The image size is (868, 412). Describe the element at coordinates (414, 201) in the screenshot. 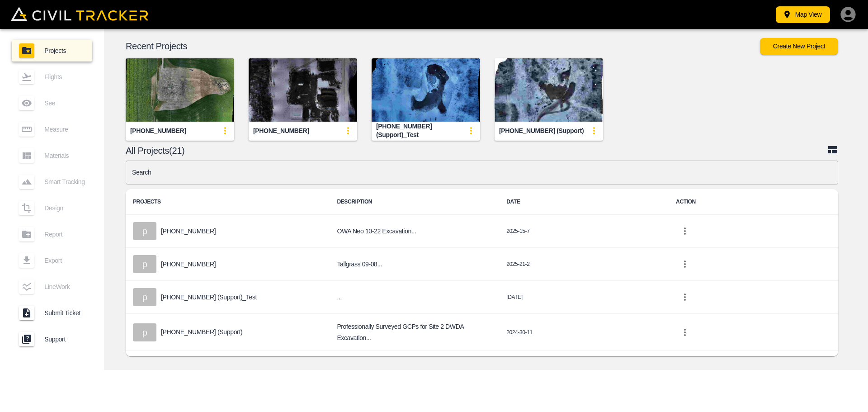

I see `th: DESCRIPTION` at that location.